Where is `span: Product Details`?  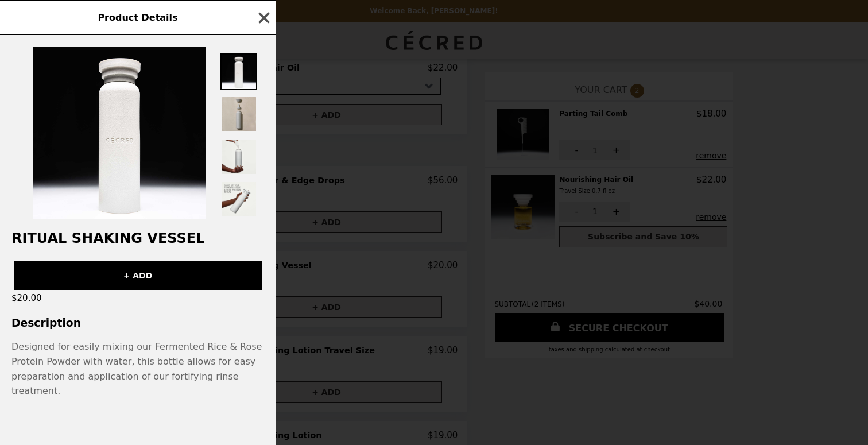 span: Product Details is located at coordinates (137, 17).